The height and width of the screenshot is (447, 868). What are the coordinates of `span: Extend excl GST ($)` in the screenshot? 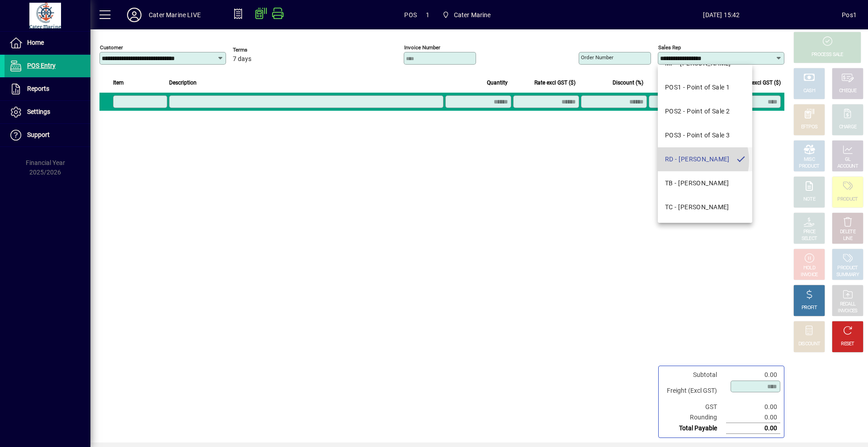 It's located at (757, 82).